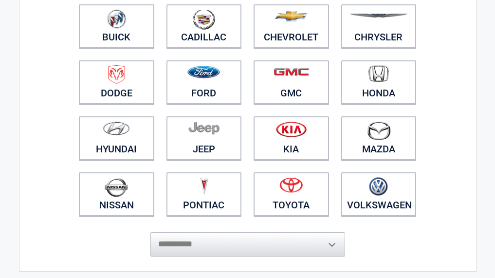 This screenshot has width=495, height=278. Describe the element at coordinates (116, 128) in the screenshot. I see `img: hyundai` at that location.